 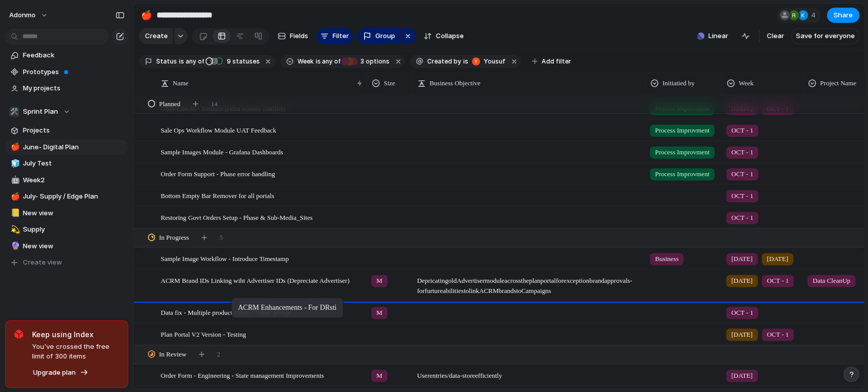 What do you see at coordinates (181, 61) in the screenshot?
I see `span: is` at bounding box center [181, 61].